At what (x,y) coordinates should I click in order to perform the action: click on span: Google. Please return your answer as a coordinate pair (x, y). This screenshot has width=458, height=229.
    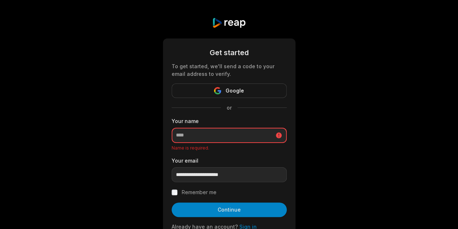
    Looking at the image, I should click on (235, 91).